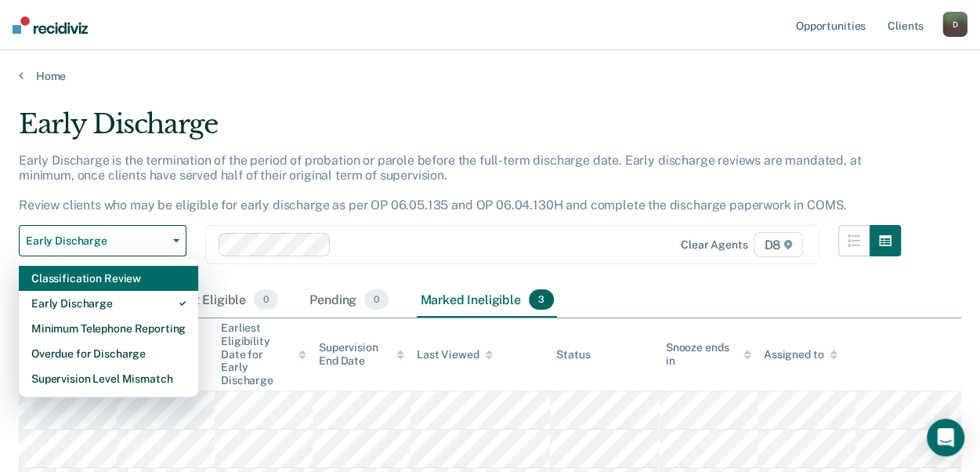  Describe the element at coordinates (487, 300) in the screenshot. I see `div: Marked Ineligible3` at that location.